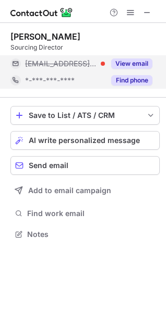 The image size is (166, 333). What do you see at coordinates (85, 48) in the screenshot?
I see `div: Sourcing Director` at bounding box center [85, 48].